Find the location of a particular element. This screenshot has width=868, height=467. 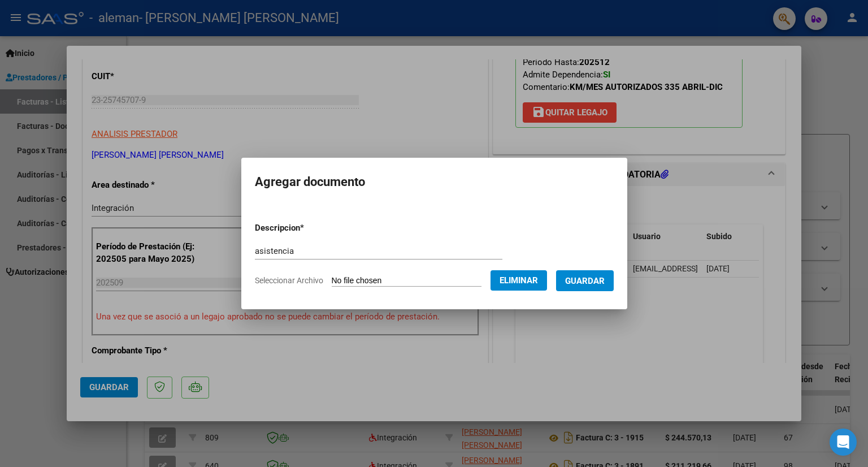

span: Eliminar is located at coordinates (519, 280).